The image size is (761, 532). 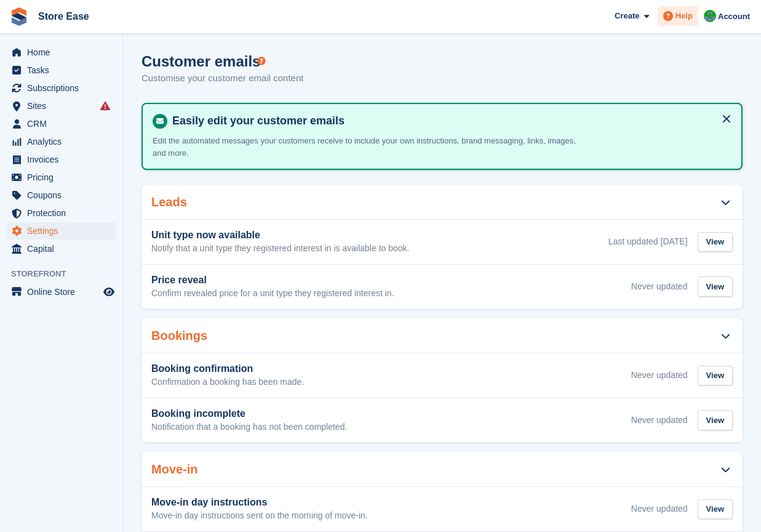 I want to click on h2: Bookings, so click(x=179, y=335).